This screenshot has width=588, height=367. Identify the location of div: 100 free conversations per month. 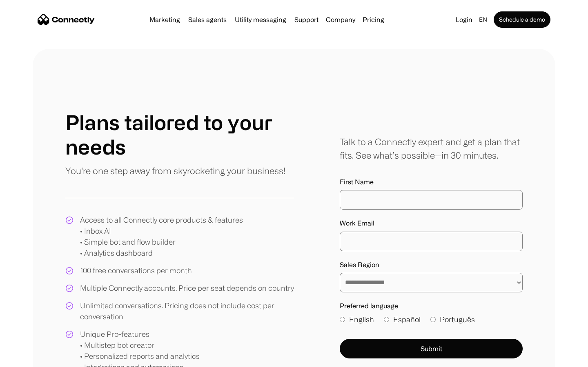
(136, 270).